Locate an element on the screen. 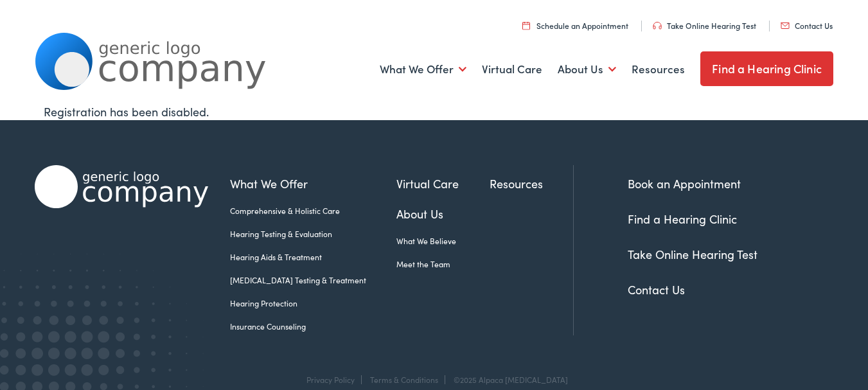 The height and width of the screenshot is (390, 868). a: Terms & Conditions is located at coordinates (404, 379).